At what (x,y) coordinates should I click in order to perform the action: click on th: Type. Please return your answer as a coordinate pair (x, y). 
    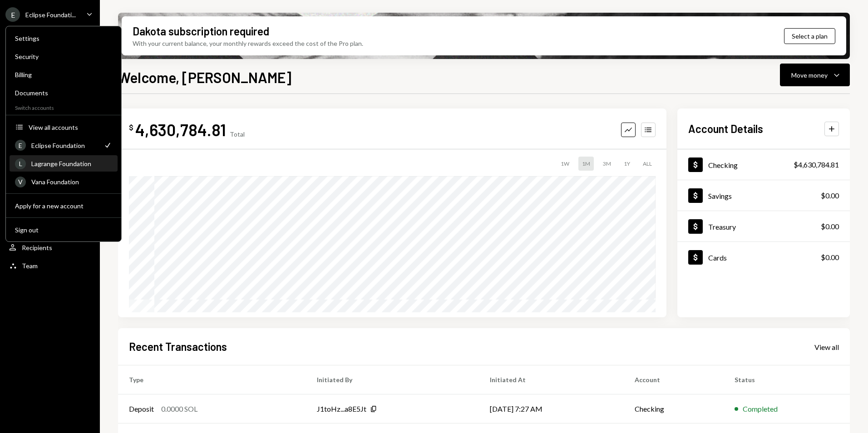
    Looking at the image, I should click on (212, 380).